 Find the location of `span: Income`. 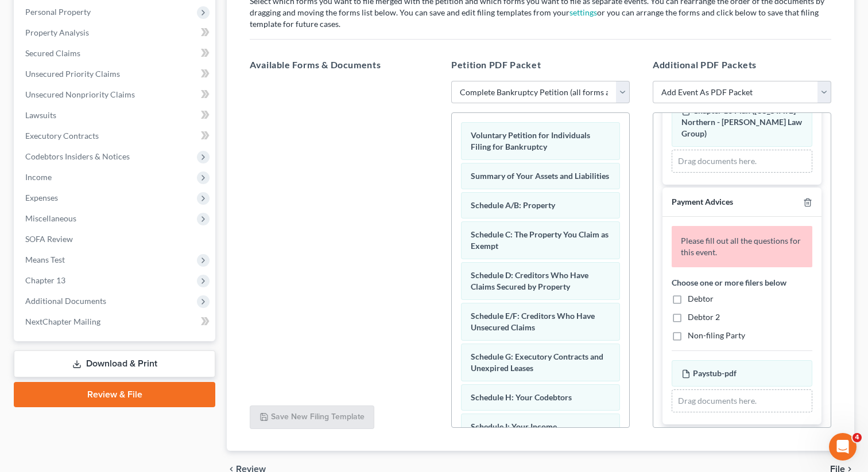

span: Income is located at coordinates (39, 177).